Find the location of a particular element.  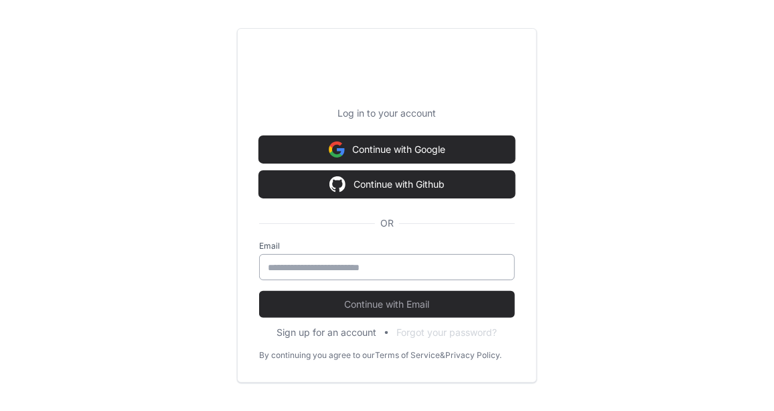

a: Terms of Service is located at coordinates (407, 355).